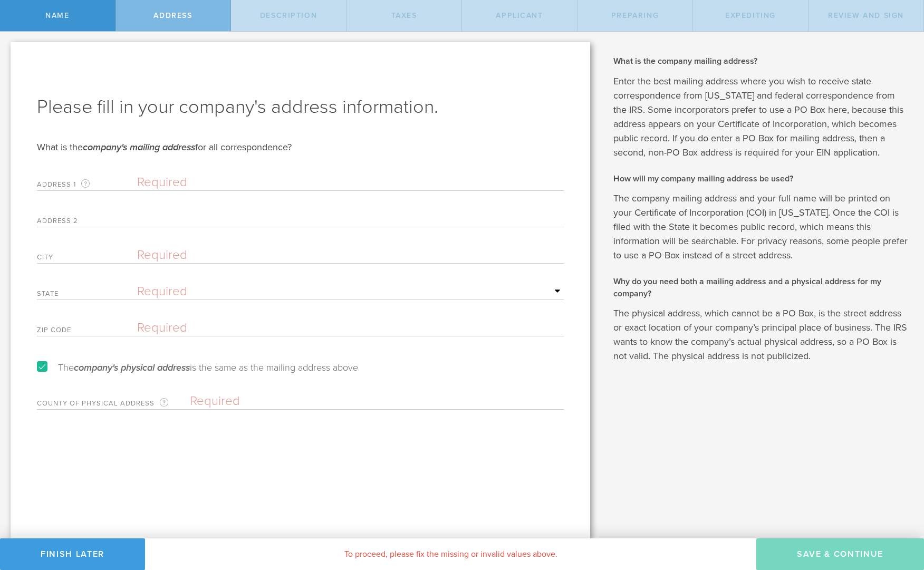 The width and height of the screenshot is (924, 570). Describe the element at coordinates (760, 179) in the screenshot. I see `h2: How will my company mailing address be used?` at that location.